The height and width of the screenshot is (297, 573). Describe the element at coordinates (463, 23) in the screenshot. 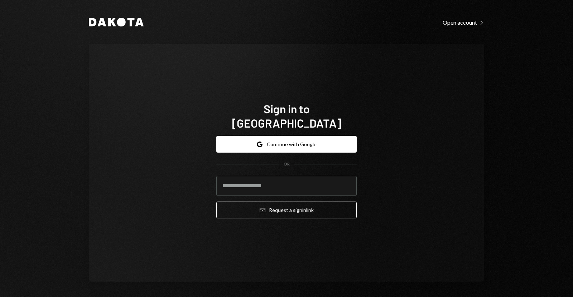

I see `div: Open account` at that location.